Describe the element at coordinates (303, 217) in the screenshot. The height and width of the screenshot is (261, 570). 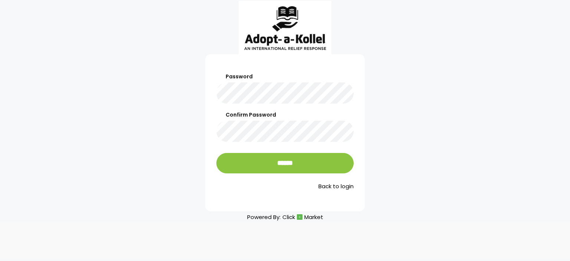
I see `a: ClickMarket` at that location.